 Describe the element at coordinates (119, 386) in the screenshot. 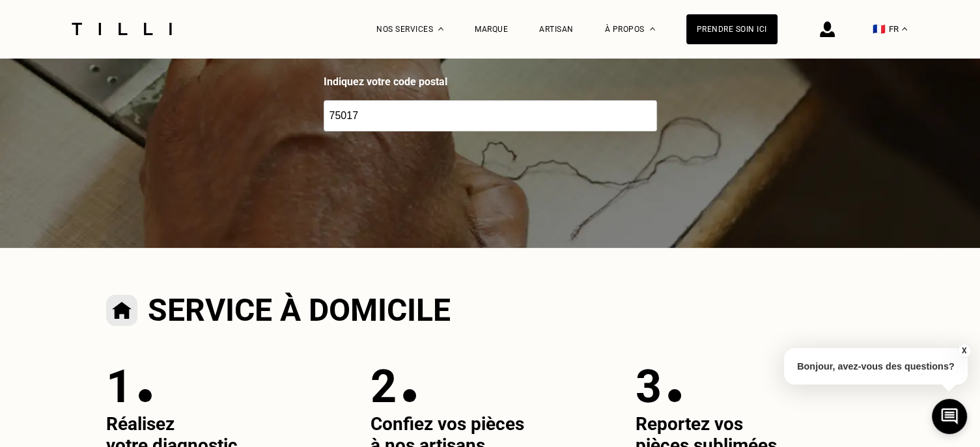

I see `p: 1` at that location.